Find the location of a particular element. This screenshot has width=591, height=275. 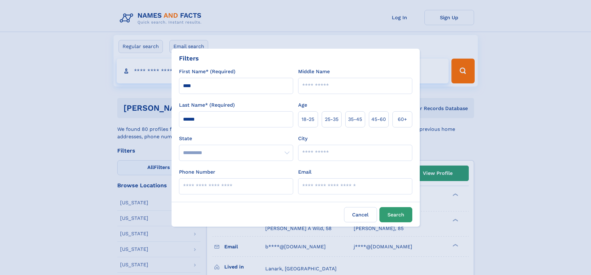

label: City is located at coordinates (303, 139).